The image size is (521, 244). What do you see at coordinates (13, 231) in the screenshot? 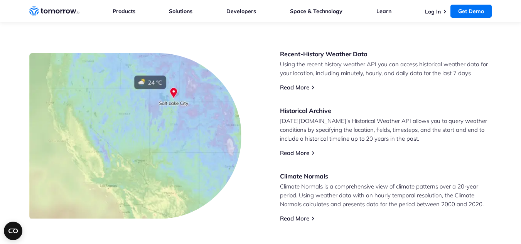
I see `button: Open CMP widget` at bounding box center [13, 231].